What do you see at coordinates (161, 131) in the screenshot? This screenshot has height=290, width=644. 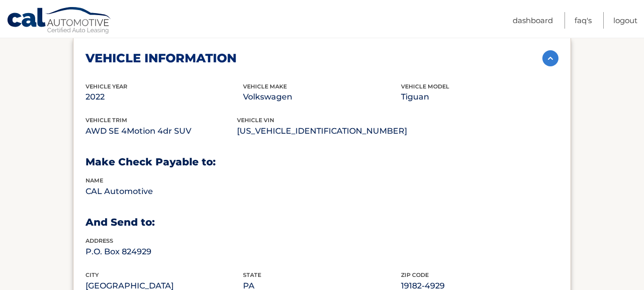 I see `p: AWD SE 4Motion 4dr SUV` at bounding box center [161, 131].